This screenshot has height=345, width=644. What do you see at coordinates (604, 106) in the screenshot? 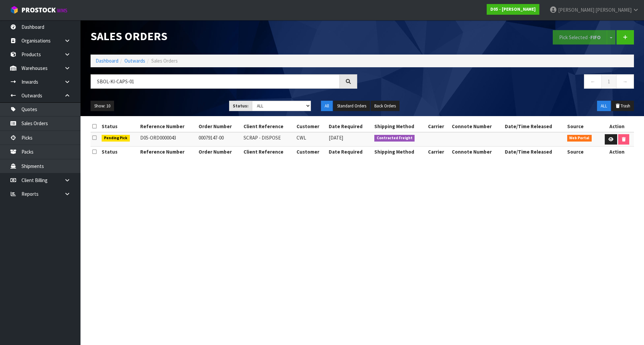
I see `button: ALL` at bounding box center [604, 106].